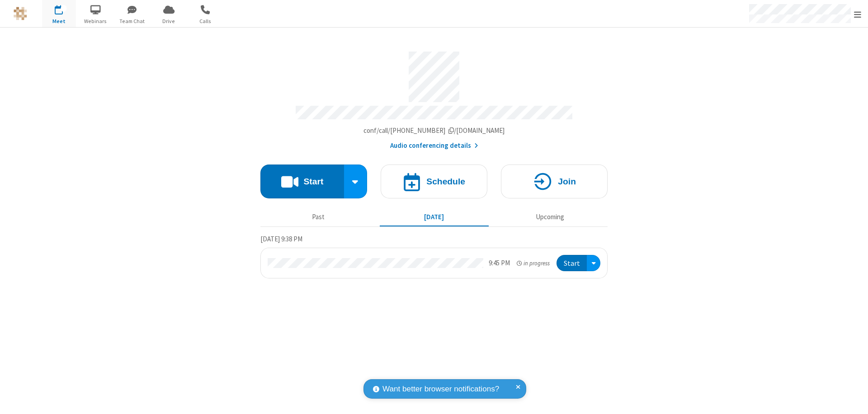 Image resolution: width=868 pixels, height=414 pixels. What do you see at coordinates (532, 263) in the screenshot?
I see `em: in progress` at bounding box center [532, 263].